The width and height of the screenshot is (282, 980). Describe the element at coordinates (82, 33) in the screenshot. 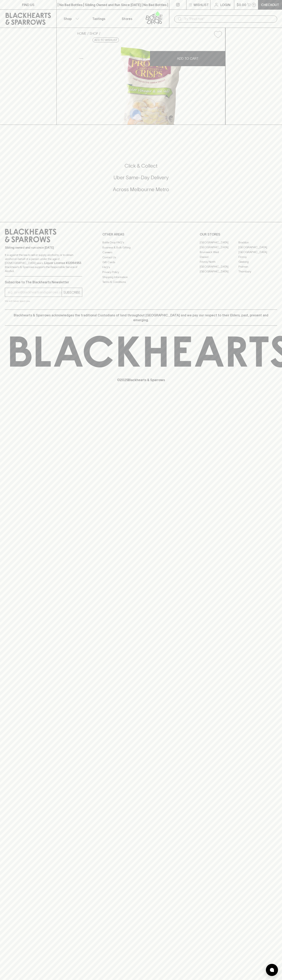

I see `a: HOME` at that location.